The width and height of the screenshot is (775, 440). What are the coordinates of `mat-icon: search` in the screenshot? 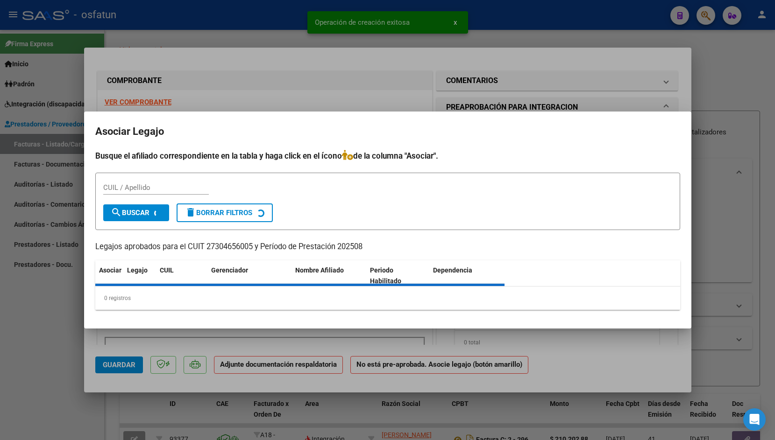 It's located at (116, 212).